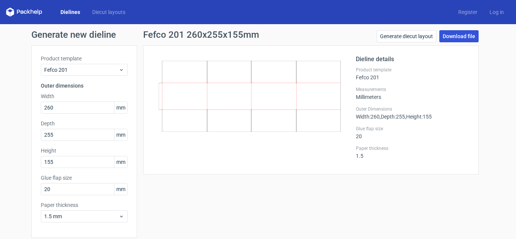 Image resolution: width=516 pixels, height=239 pixels. Describe the element at coordinates (392, 117) in the screenshot. I see `span: , Depth : 255` at that location.